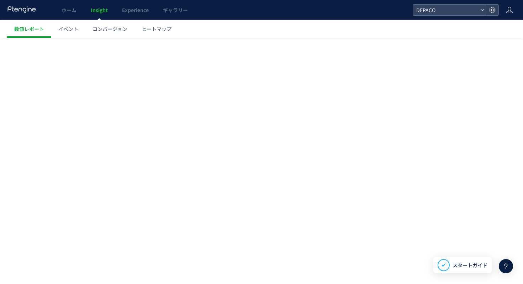 This screenshot has height=284, width=523. I want to click on span: ギャラリー, so click(175, 10).